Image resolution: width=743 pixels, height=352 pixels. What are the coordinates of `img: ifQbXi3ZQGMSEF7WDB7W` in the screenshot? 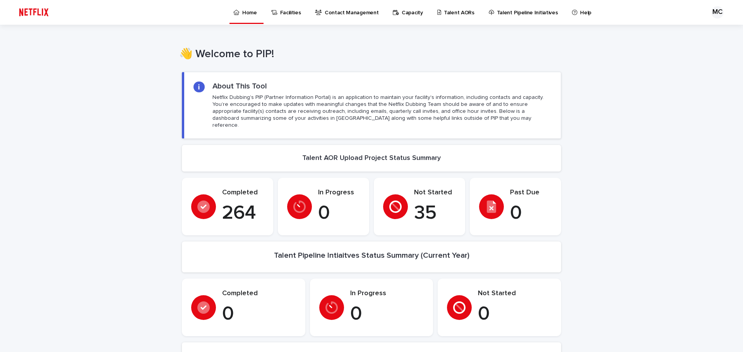 It's located at (34, 12).